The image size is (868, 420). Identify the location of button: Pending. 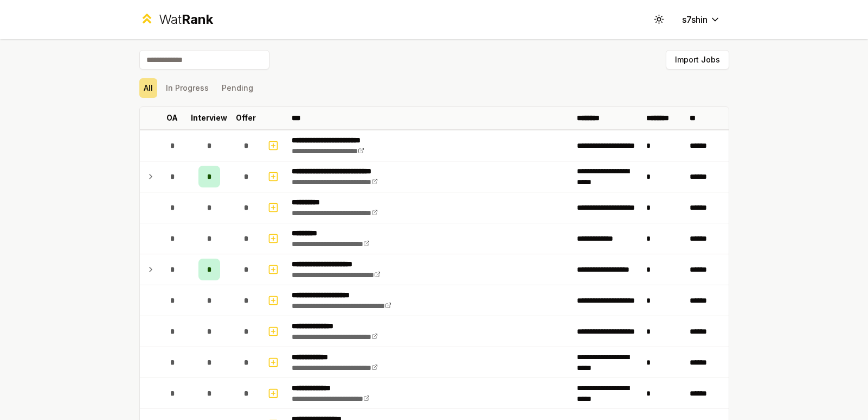
(237, 88).